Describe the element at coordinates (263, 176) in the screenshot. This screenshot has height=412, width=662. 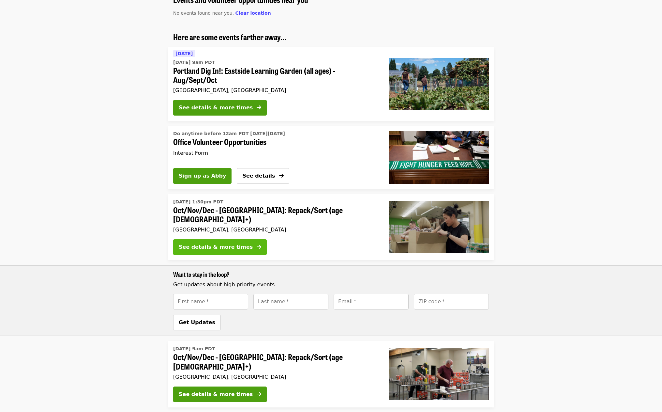
I see `button: See details` at that location.